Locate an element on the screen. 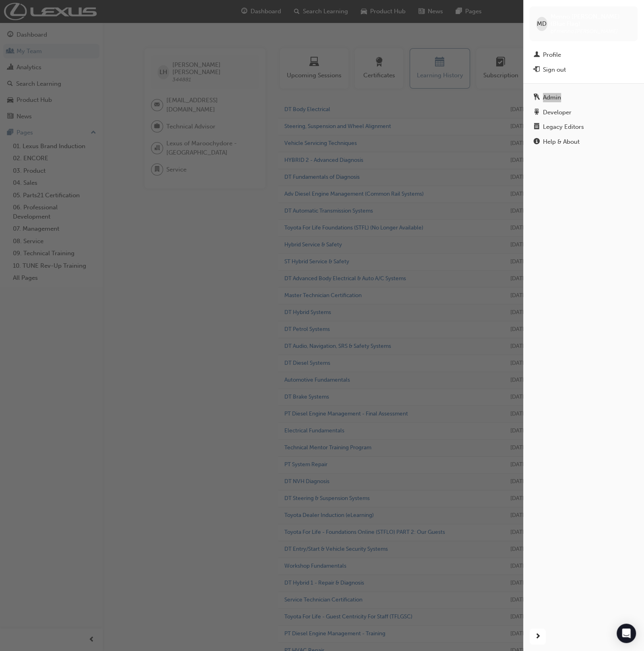 The image size is (644, 651). div: Open Intercom Messenger is located at coordinates (626, 633).